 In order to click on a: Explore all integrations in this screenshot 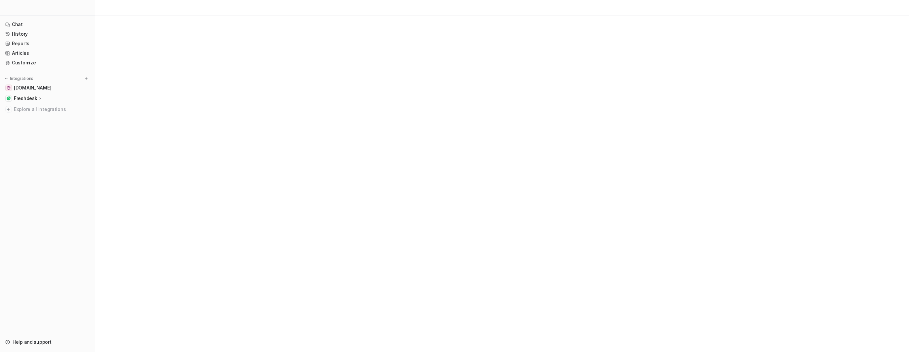, I will do `click(47, 109)`.